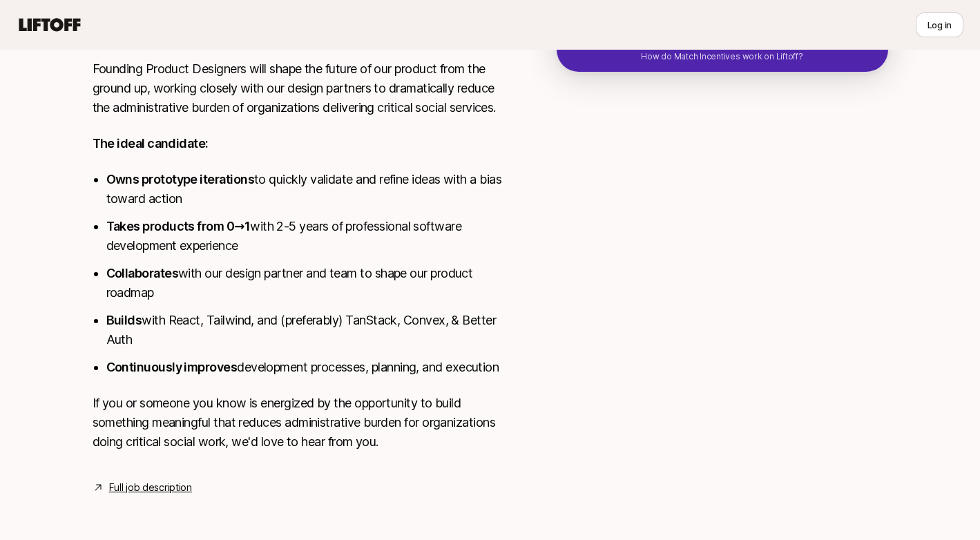 This screenshot has height=540, width=980. What do you see at coordinates (310, 236) in the screenshot?
I see `li: with 2-5 years of professional software development experience` at bounding box center [310, 236].